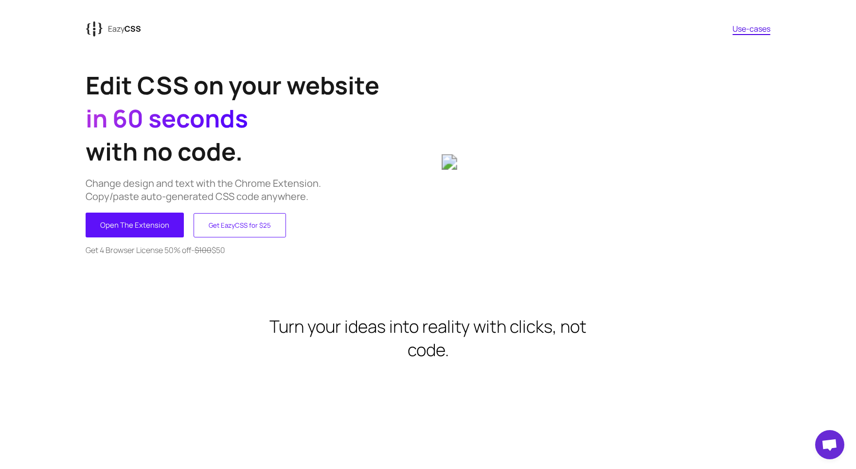 This screenshot has height=469, width=856. I want to click on a: {{EazyCSS, so click(113, 29).